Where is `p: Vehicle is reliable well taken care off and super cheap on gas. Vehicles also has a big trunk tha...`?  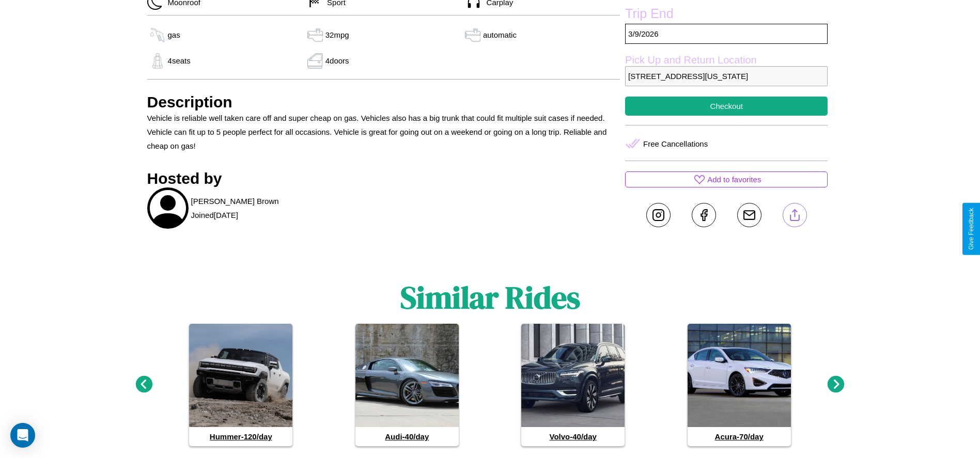 p: Vehicle is reliable well taken care off and super cheap on gas. Vehicles also has a big trunk tha... is located at coordinates (384, 131).